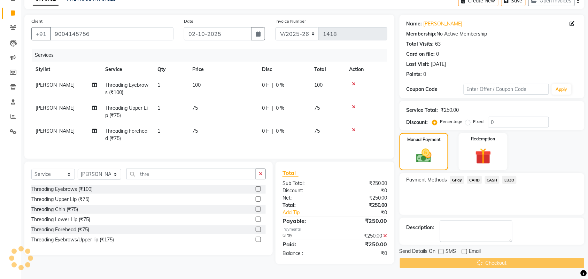  I want to click on div: Name:, so click(414, 24).